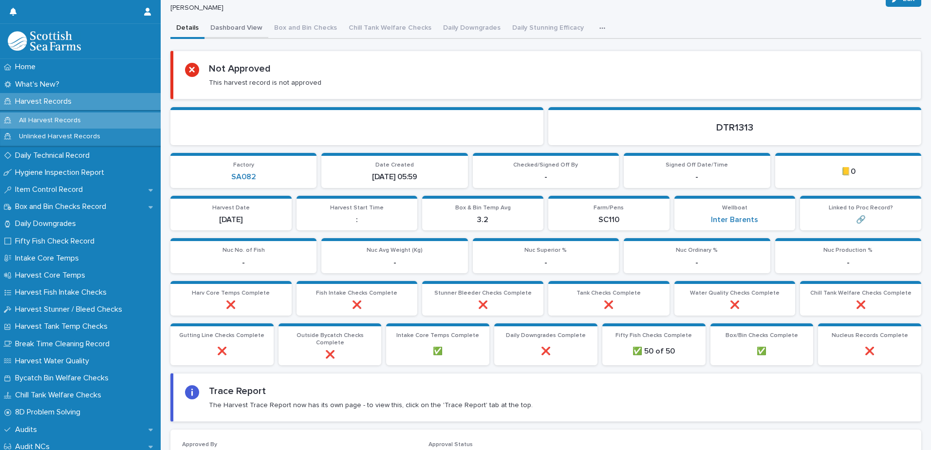 Image resolution: width=931 pixels, height=450 pixels. I want to click on button: Daily Downgrades, so click(472, 29).